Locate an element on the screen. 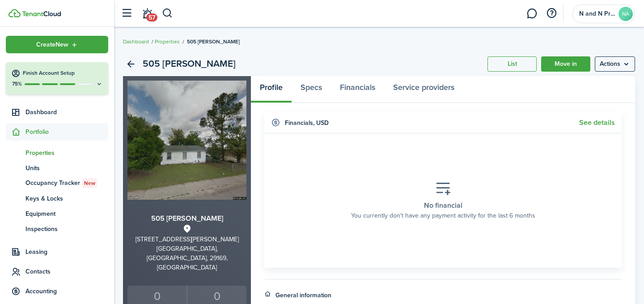  span: N and N Properties, LLC is located at coordinates (597, 14).